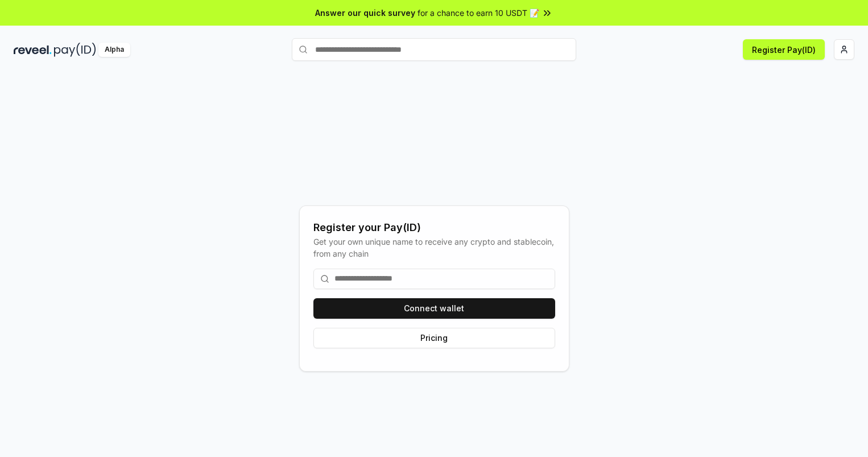  I want to click on button: Pricing, so click(434, 338).